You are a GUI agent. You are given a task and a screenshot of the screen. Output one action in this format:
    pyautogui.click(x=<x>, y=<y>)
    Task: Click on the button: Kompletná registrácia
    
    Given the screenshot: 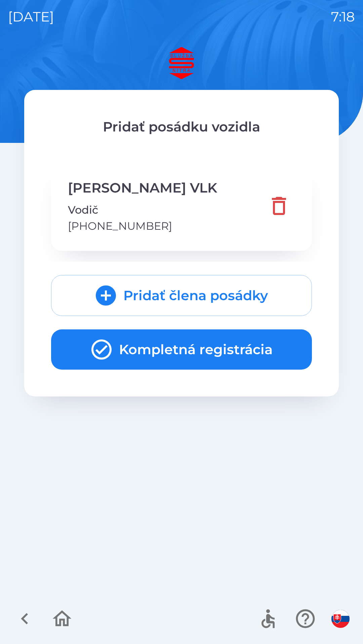 What is the action you would take?
    pyautogui.click(x=181, y=350)
    